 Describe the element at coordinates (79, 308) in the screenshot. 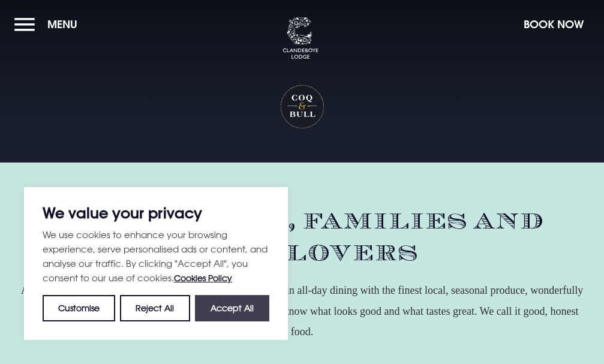

I see `button: Customise` at that location.